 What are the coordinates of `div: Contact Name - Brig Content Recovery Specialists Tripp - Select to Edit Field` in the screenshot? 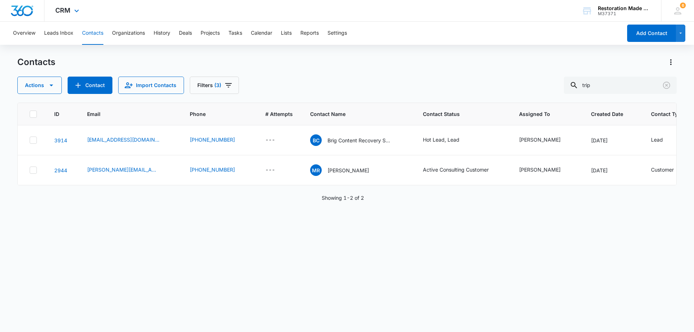 It's located at (358, 140).